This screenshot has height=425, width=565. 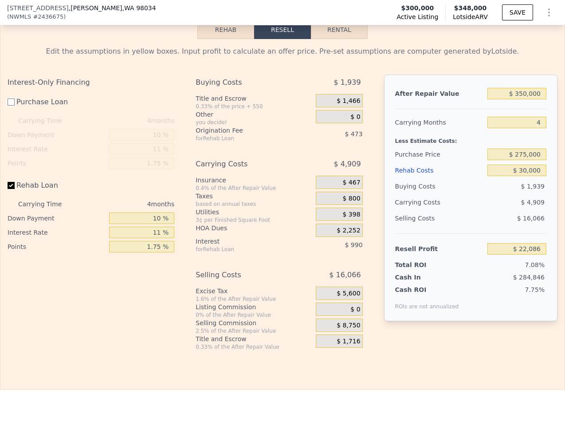 What do you see at coordinates (254, 291) in the screenshot?
I see `div: Excise Tax` at bounding box center [254, 291].